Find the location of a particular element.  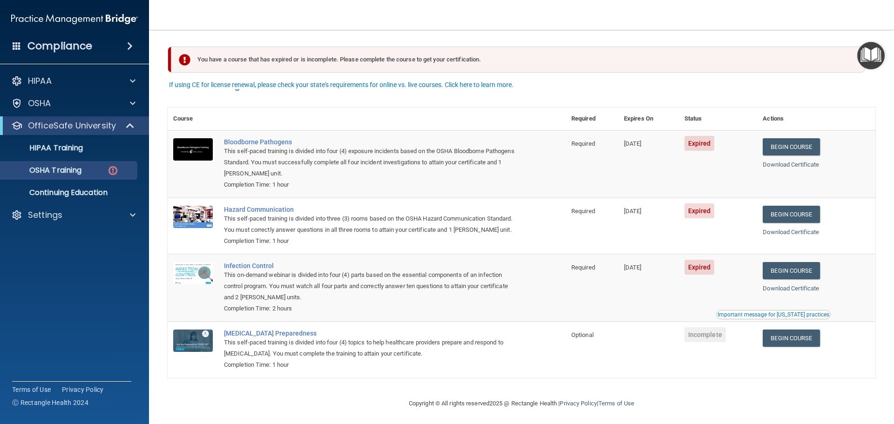

img: exclamation-circle-solid-danger.72ef9ffc.png is located at coordinates (184, 60).